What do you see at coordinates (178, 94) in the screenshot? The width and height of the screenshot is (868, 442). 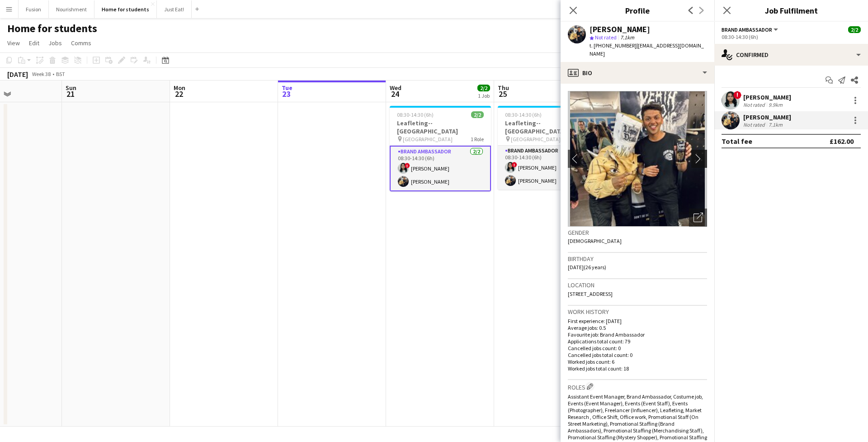 I see `span: 22` at bounding box center [178, 94].